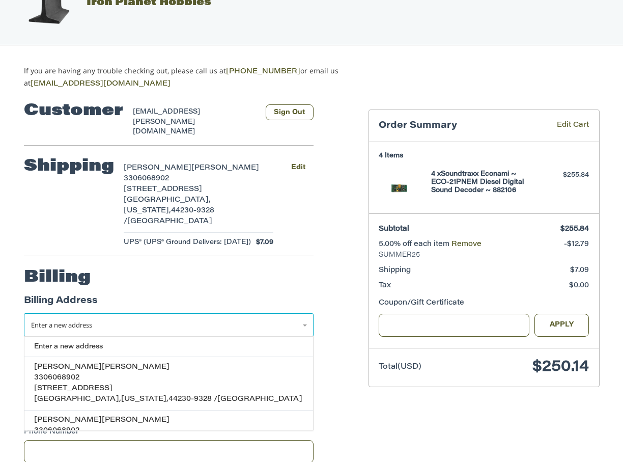 This screenshot has width=623, height=462. What do you see at coordinates (73, 111) in the screenshot?
I see `h2: Customer` at bounding box center [73, 111].